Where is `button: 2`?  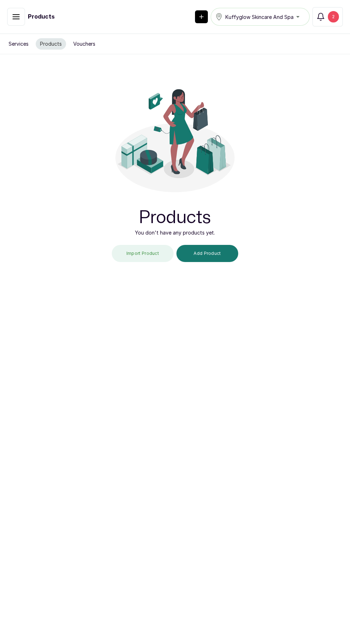 button: 2 is located at coordinates (328, 17).